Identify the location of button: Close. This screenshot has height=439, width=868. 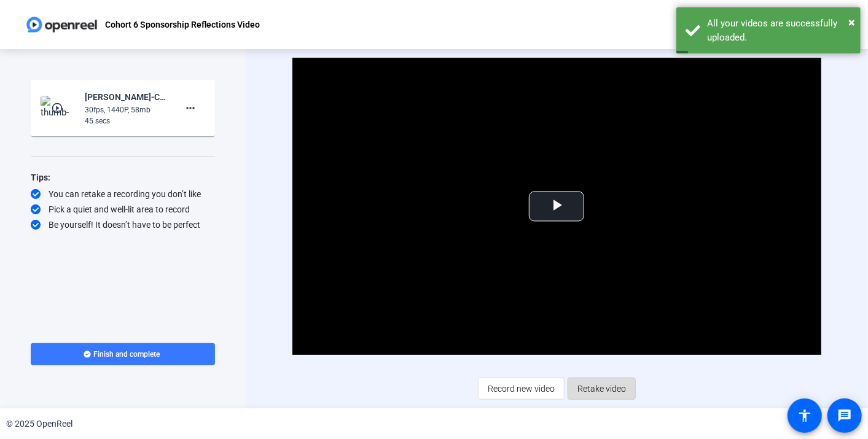
(851, 22).